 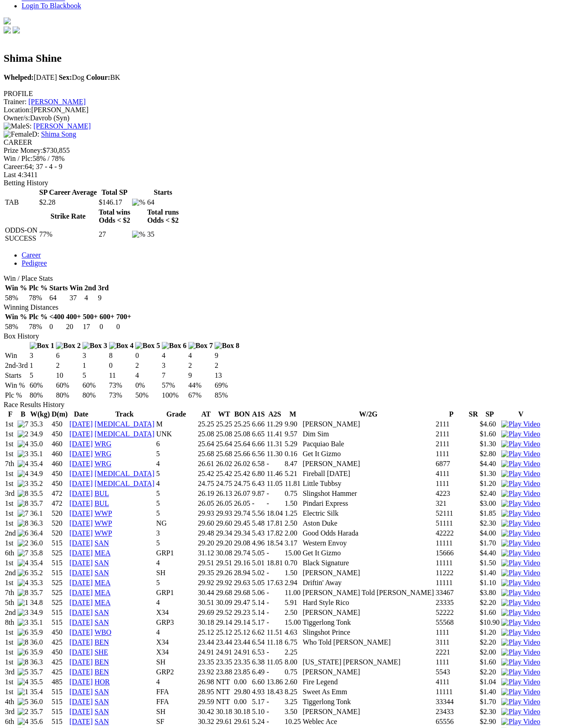 What do you see at coordinates (23, 434) in the screenshot?
I see `img: 2` at bounding box center [23, 434].